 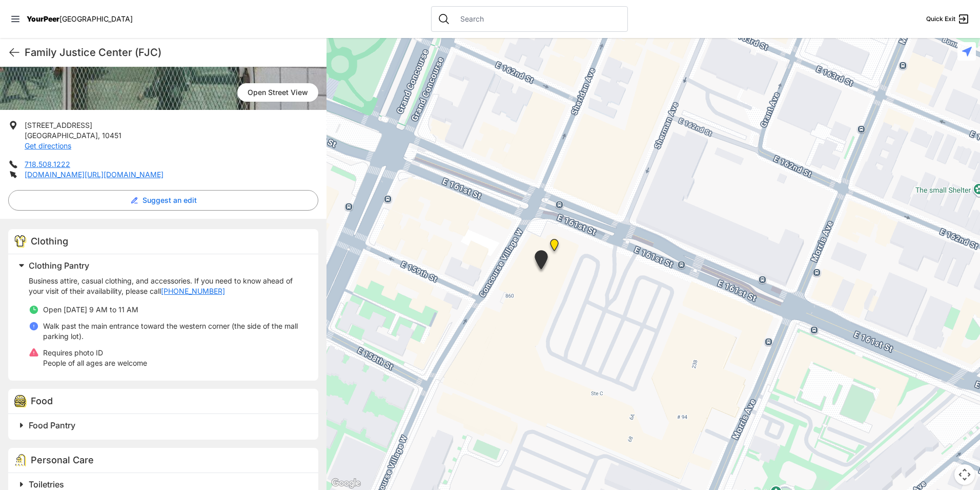 What do you see at coordinates (278, 92) in the screenshot?
I see `a: Open Street View` at bounding box center [278, 92].